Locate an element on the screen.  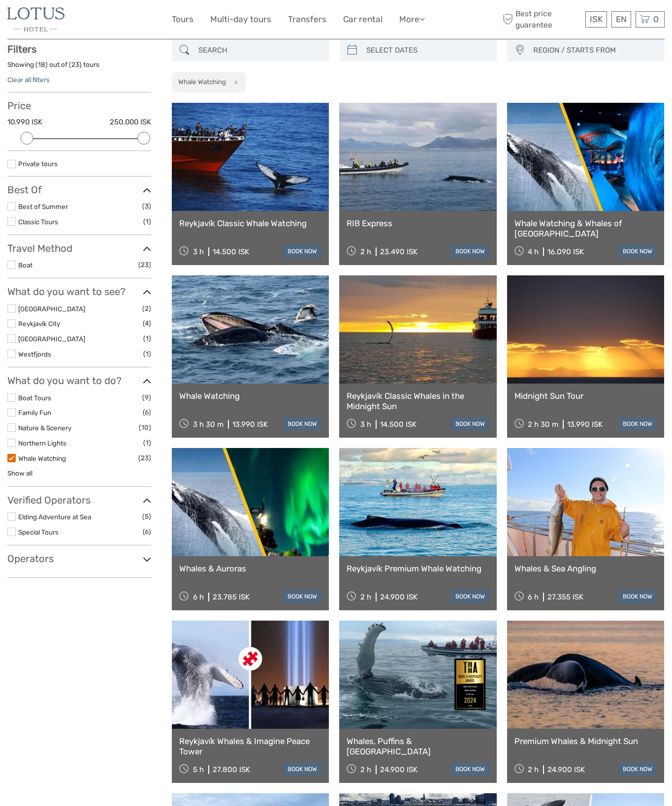
div: EN is located at coordinates (621, 19).